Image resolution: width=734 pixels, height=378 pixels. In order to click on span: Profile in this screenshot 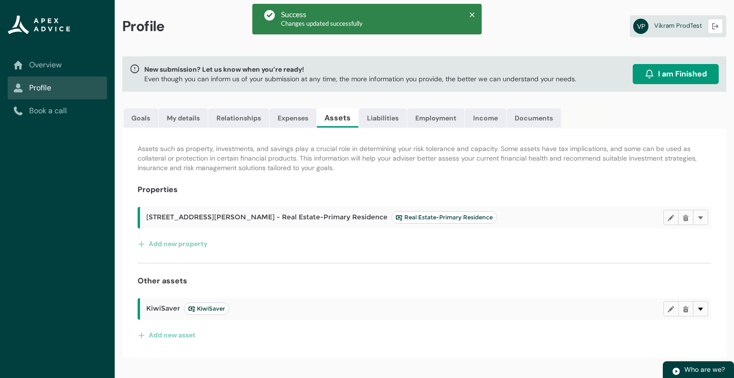, I will do `click(143, 26)`.